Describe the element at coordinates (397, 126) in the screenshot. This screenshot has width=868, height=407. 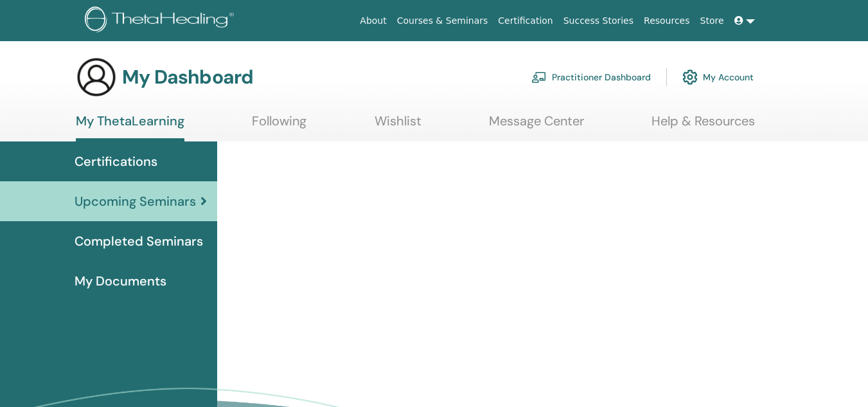
I see `a: Wishlist` at that location.